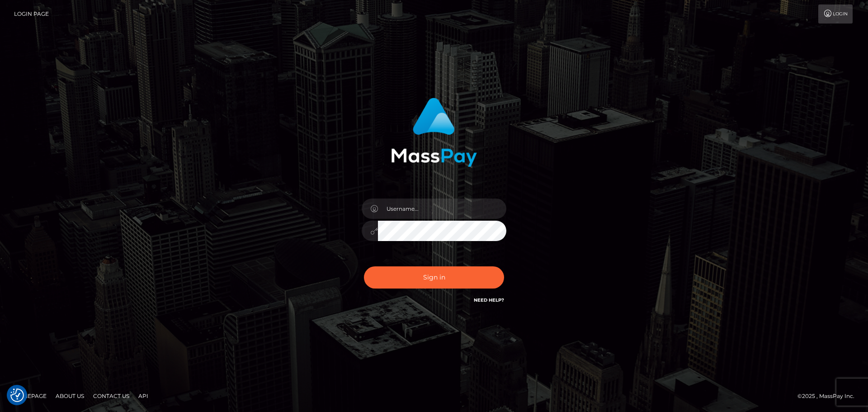 This screenshot has height=412, width=868. Describe the element at coordinates (489, 300) in the screenshot. I see `a: Need Help?` at that location.